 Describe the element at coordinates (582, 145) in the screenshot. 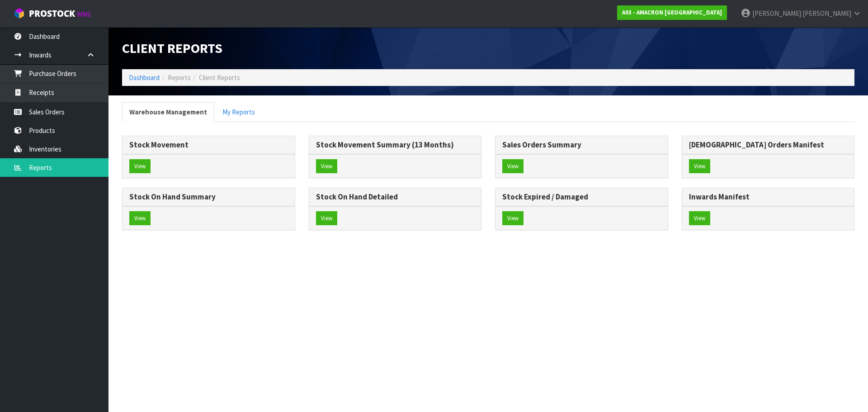

I see `h3: Sales Orders Summary` at that location.